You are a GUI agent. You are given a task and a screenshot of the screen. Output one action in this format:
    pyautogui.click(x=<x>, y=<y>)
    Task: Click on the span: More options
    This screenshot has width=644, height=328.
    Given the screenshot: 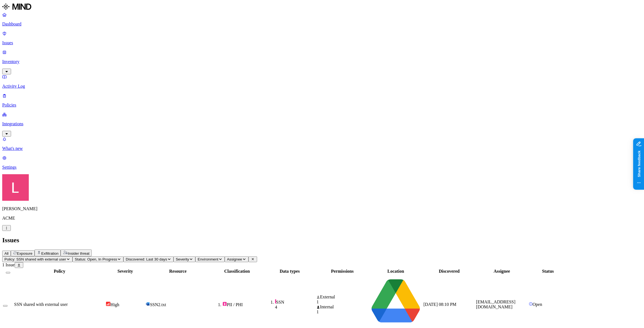 What is the action you would take?
    pyautogui.click(x=7, y=6)
    